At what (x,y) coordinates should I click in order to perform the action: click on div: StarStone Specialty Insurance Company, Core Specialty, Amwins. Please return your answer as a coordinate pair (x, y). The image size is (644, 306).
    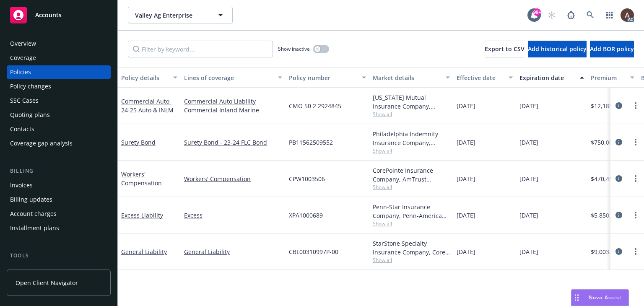
    Looking at the image, I should click on (411, 247).